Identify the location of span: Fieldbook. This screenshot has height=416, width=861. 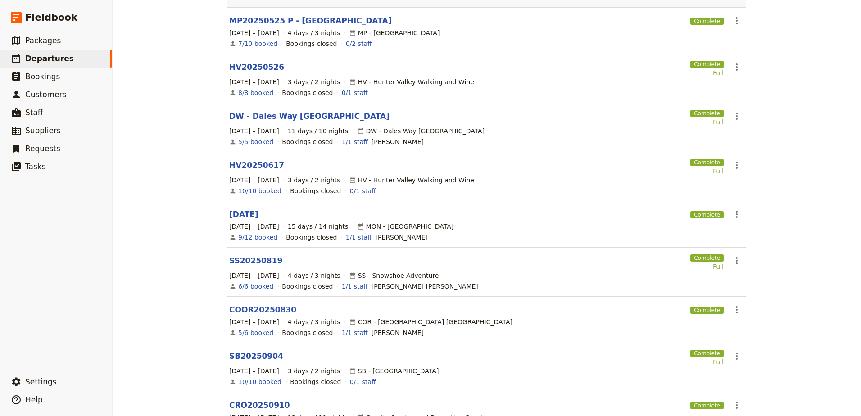
(51, 18).